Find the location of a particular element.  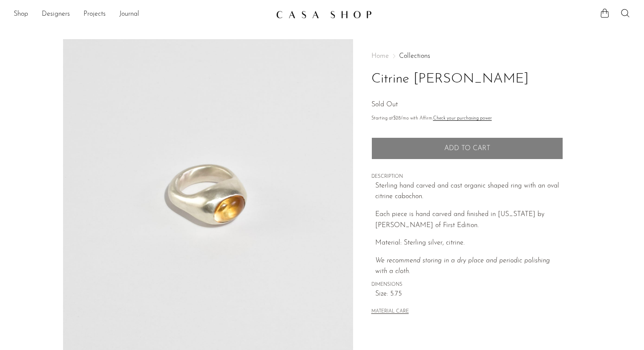

a: Collections is located at coordinates (414, 56).